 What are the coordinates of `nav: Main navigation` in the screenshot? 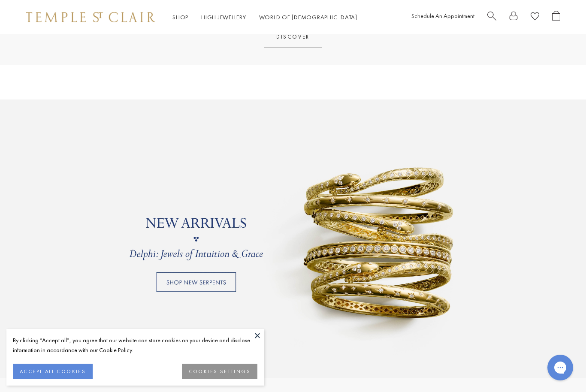 It's located at (265, 17).